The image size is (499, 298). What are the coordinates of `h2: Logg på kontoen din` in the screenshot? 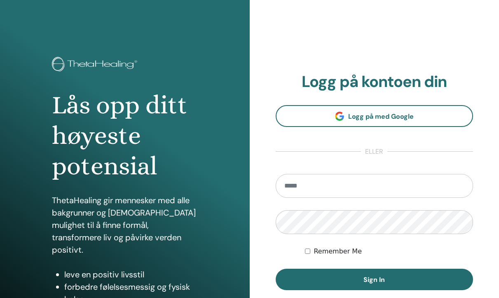 It's located at (375, 82).